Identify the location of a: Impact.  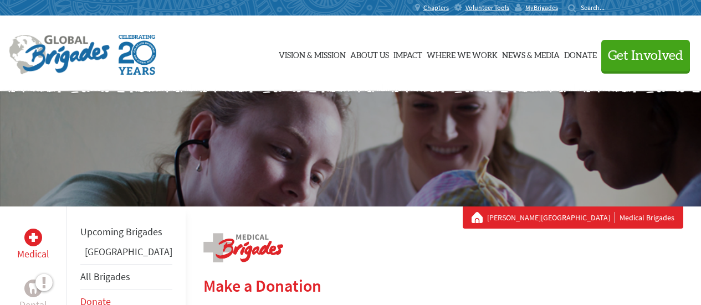
(408, 54).